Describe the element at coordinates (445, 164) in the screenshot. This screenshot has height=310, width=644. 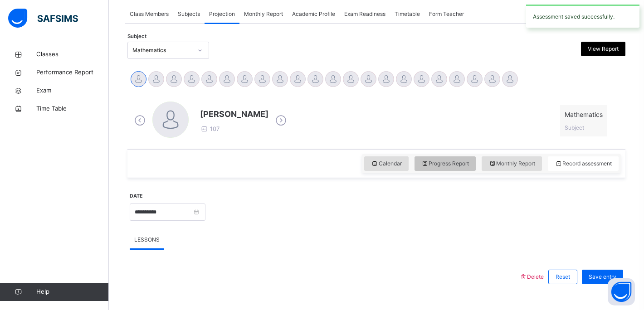
I see `span: Progress Report` at that location.